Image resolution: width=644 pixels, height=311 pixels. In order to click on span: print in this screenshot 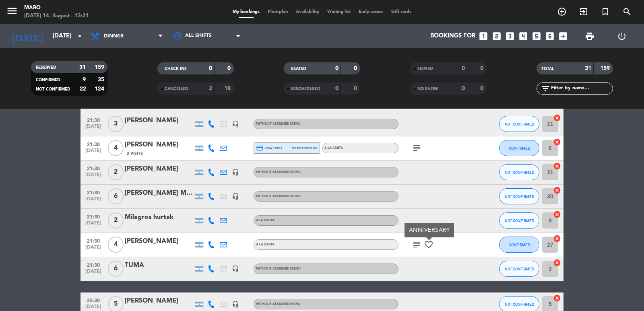, I will do `click(589, 36)`.